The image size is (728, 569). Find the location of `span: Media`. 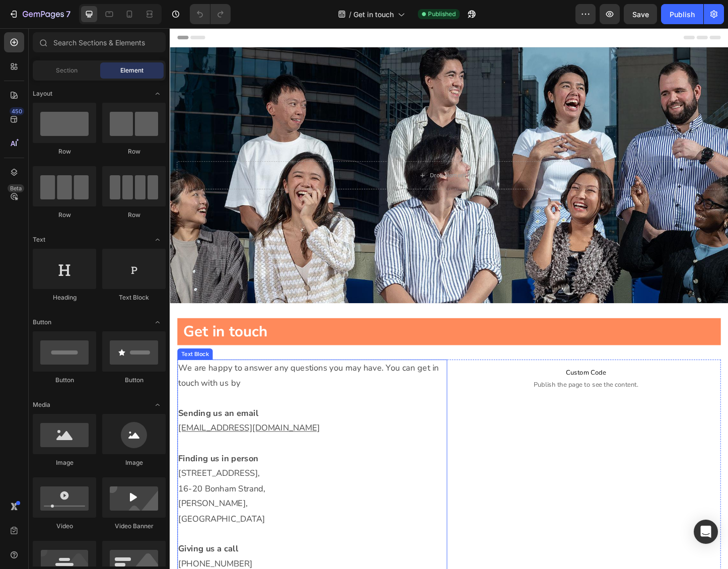

span: Media is located at coordinates (41, 405).